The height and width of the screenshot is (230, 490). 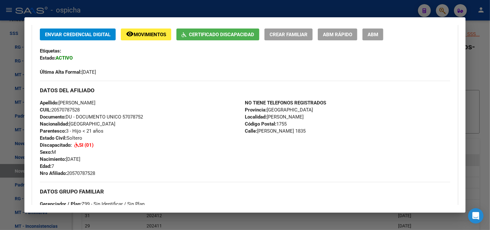 What do you see at coordinates (50, 51) in the screenshot?
I see `strong: Etiquetas:` at bounding box center [50, 51].